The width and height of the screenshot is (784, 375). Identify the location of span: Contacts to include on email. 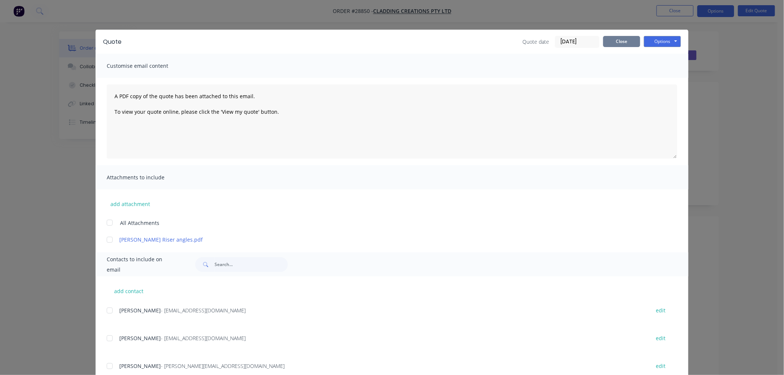
(141, 264).